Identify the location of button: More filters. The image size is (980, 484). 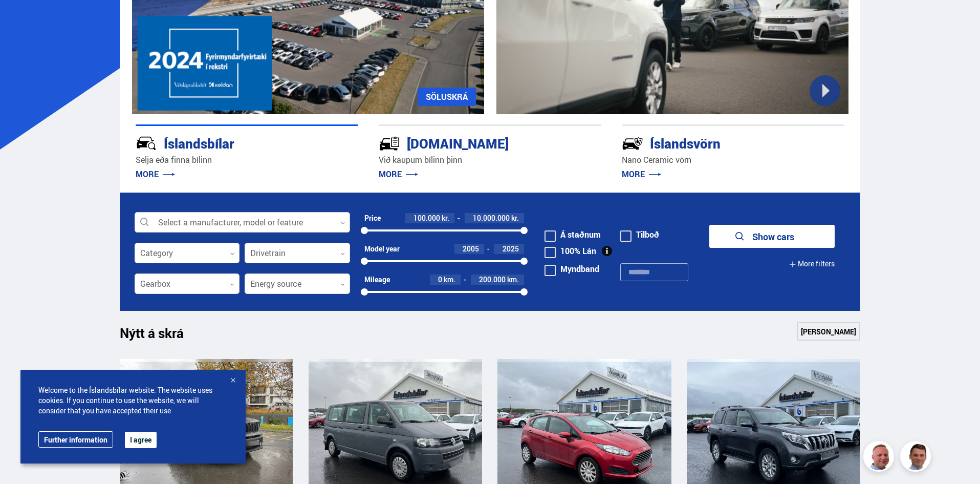
(812, 264).